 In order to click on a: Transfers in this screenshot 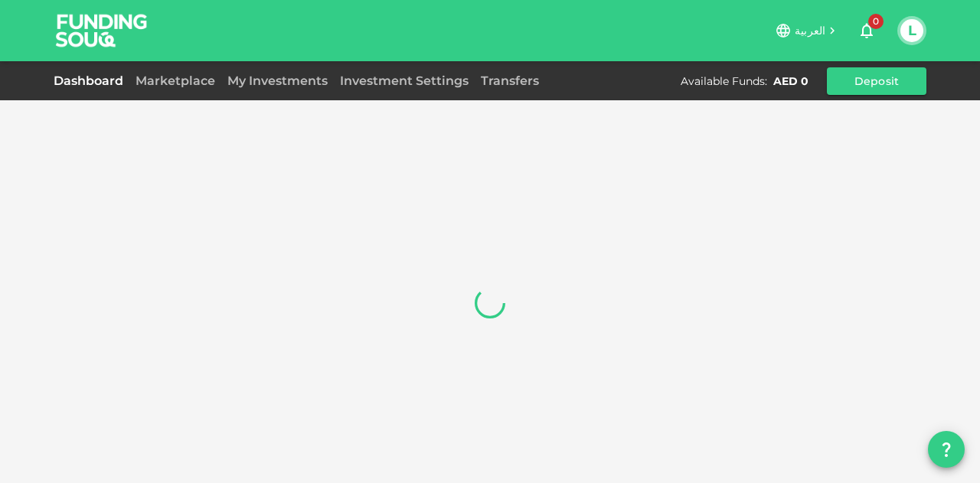, I will do `click(509, 81)`.